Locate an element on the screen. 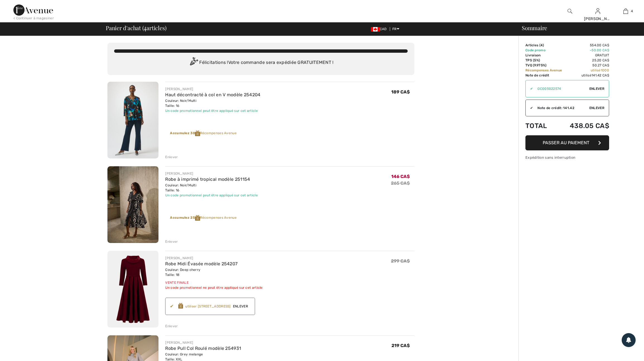 Image resolution: width=644 pixels, height=361 pixels. div: Expédition sans interruption is located at coordinates (567, 157).